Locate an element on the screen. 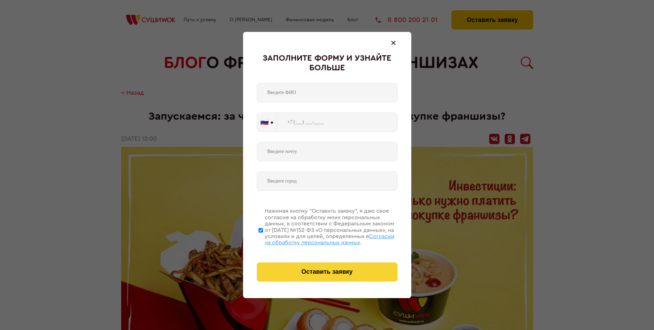 The image size is (654, 330). div: Нажимая кнопку “Оставить заявку”, я даю свое согласие на обработку моих персональных данных, в со... is located at coordinates (331, 227).